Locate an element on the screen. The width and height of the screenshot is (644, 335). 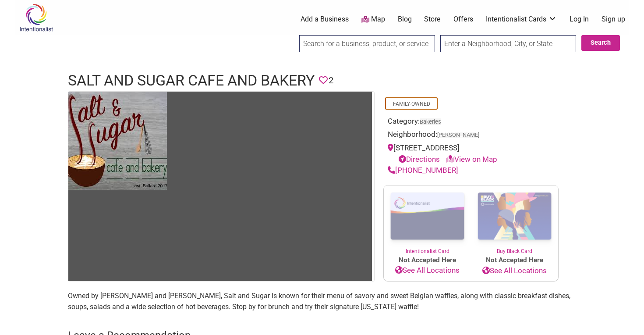
a: Family-Owned is located at coordinates (411, 104).